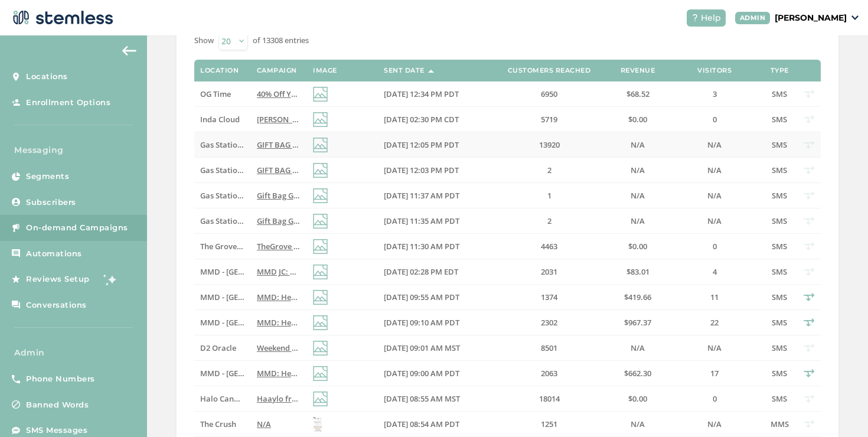 This screenshot has width=868, height=437. What do you see at coordinates (550, 373) in the screenshot?
I see `label: 2063` at bounding box center [550, 373].